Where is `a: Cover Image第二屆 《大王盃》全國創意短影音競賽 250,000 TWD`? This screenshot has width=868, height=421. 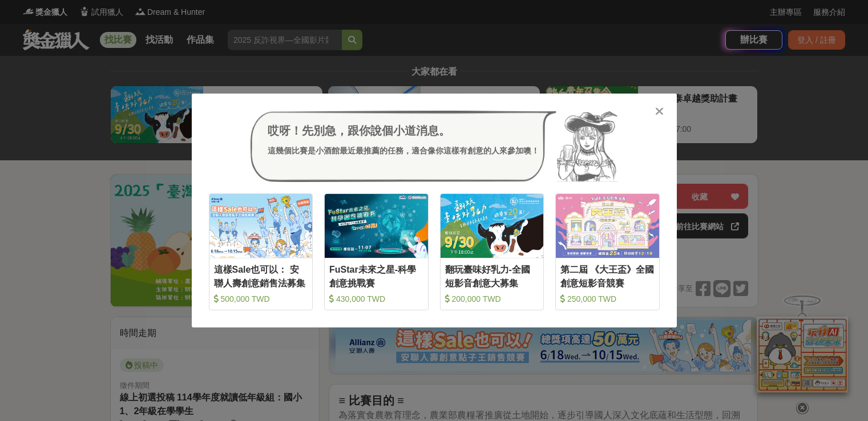
a: Cover Image第二屆 《大王盃》全國創意短影音競賽 250,000 TWD is located at coordinates (607, 252).